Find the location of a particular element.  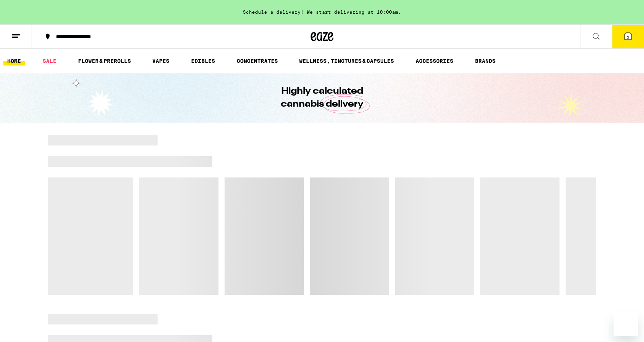

a: SALE is located at coordinates (50, 61).